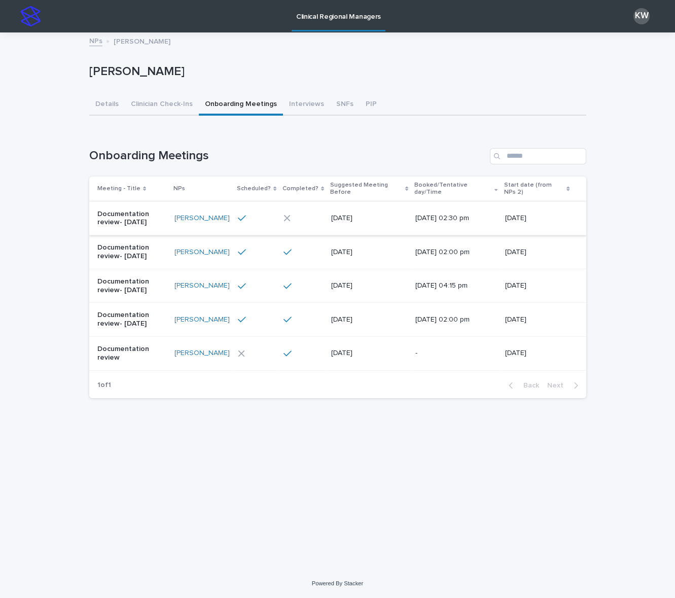 The height and width of the screenshot is (598, 675). I want to click on p: Scheduled?, so click(254, 189).